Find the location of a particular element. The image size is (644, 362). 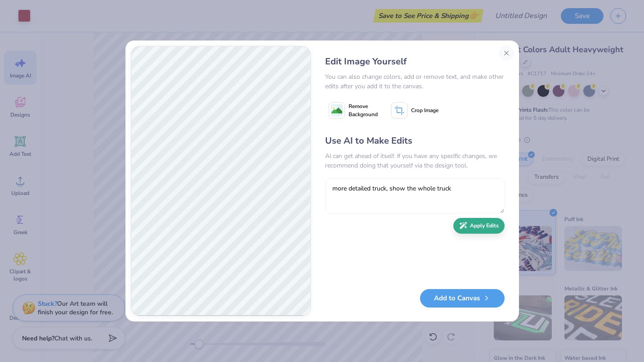

span: Crop Image is located at coordinates (425, 110).